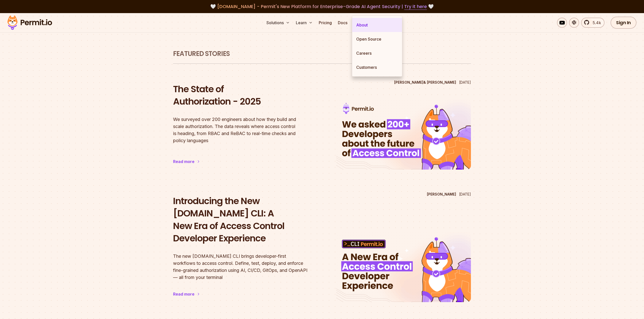  I want to click on img: Permit logo, so click(29, 23).